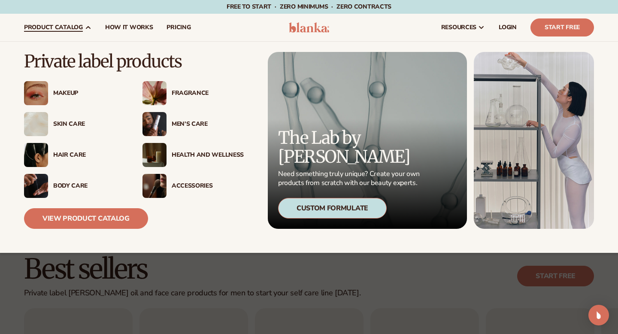  Describe the element at coordinates (89, 93) in the screenshot. I see `div: Makeup` at that location.